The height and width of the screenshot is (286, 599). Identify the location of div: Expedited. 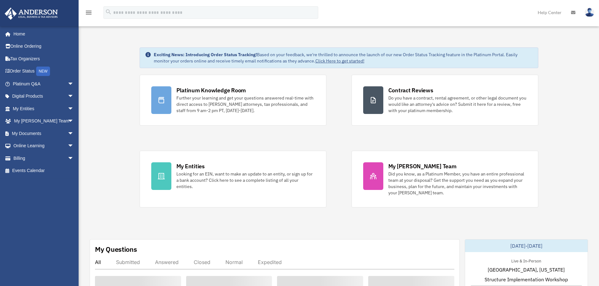
(270, 262).